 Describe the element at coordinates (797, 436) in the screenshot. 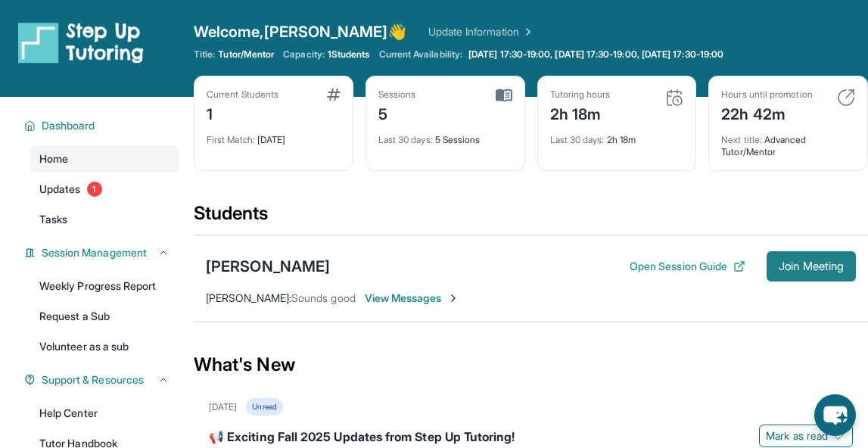

I see `span: Mark as read` at that location.